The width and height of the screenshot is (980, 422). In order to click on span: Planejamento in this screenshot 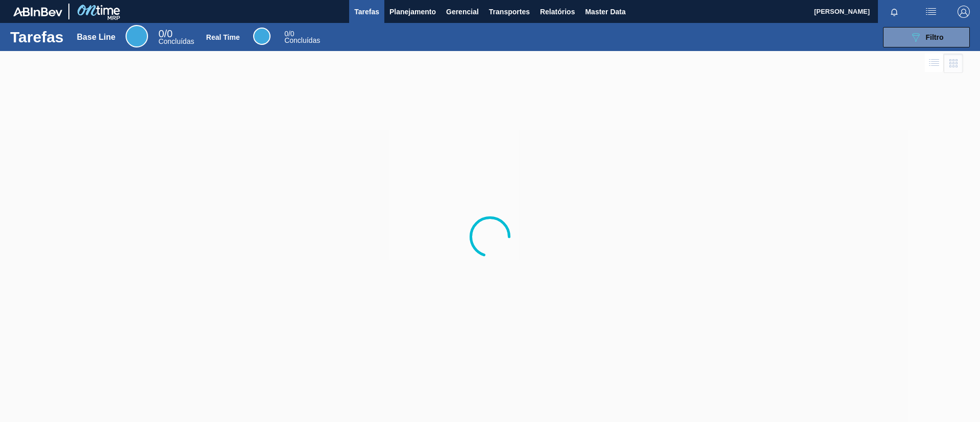, I will do `click(413, 11)`.